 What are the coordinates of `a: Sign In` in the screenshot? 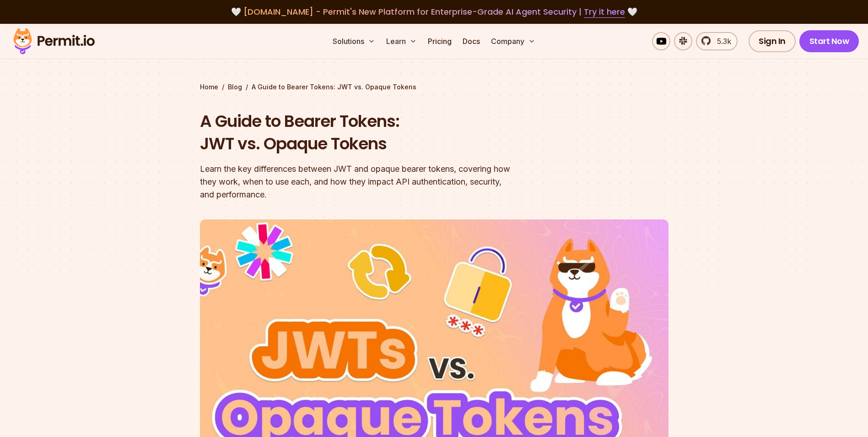 It's located at (772, 41).